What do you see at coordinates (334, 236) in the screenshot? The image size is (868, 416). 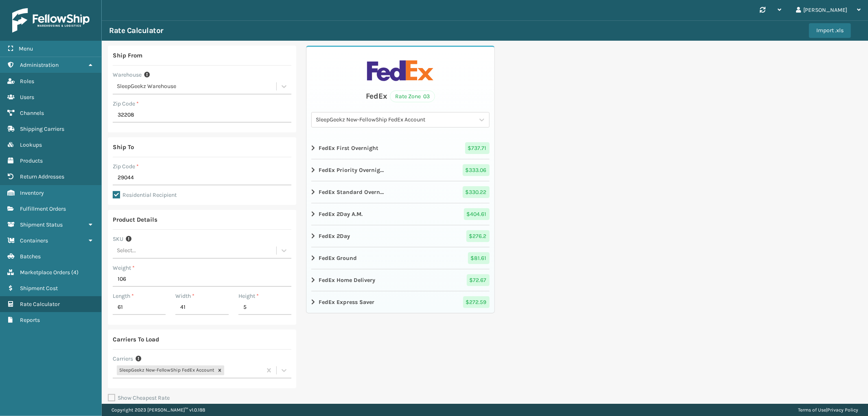 I see `strong: FedEx 2Day` at bounding box center [334, 236].